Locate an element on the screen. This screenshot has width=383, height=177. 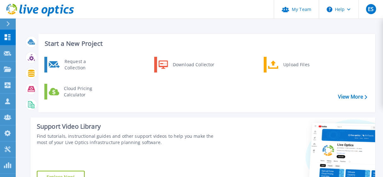
div: Request a Collection is located at coordinates (84, 65).